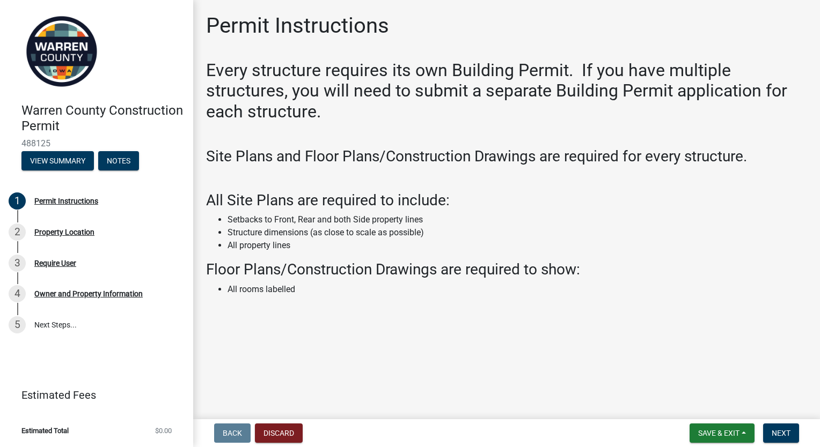 Image resolution: width=820 pixels, height=447 pixels. Describe the element at coordinates (517, 246) in the screenshot. I see `li: All property lines` at that location.